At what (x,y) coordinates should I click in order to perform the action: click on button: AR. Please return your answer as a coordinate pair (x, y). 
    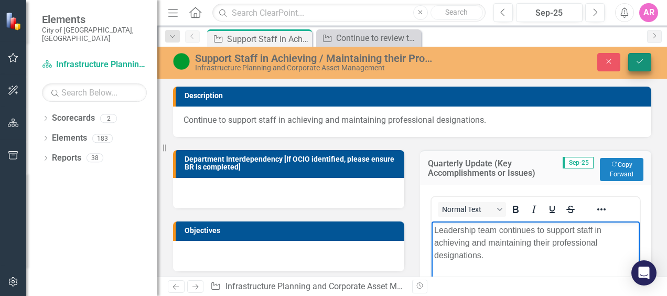
    Looking at the image, I should click on (649, 13).